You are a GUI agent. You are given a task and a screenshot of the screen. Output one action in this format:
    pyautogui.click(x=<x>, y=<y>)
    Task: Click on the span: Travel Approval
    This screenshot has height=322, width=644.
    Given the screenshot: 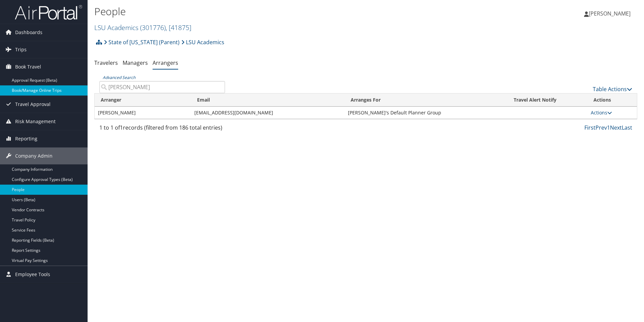 What is the action you would take?
    pyautogui.click(x=33, y=104)
    